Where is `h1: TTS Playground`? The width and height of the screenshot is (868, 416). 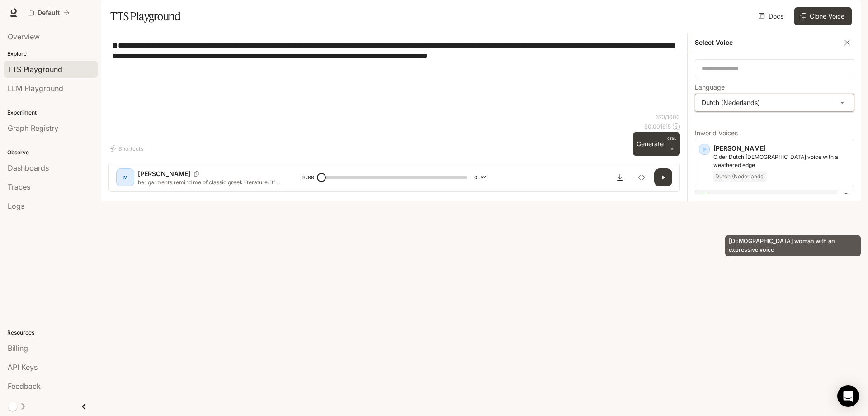
h1: TTS Playground is located at coordinates (145, 16).